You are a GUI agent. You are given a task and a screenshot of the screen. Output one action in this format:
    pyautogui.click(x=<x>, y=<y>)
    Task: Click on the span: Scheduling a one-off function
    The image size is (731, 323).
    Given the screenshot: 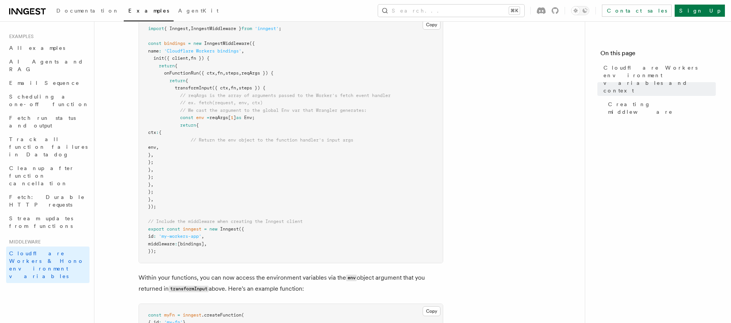 What is the action you would take?
    pyautogui.click(x=49, y=101)
    